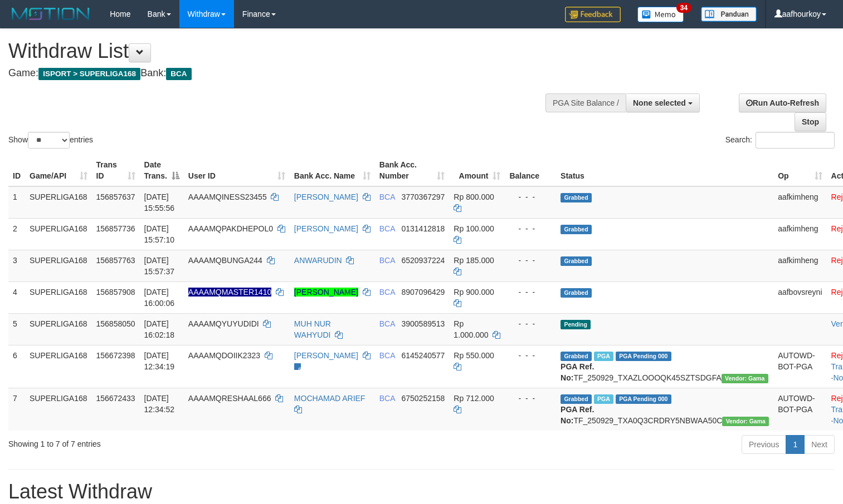  What do you see at coordinates (50, 14) in the screenshot?
I see `img: MOTION_logo.png` at bounding box center [50, 14].